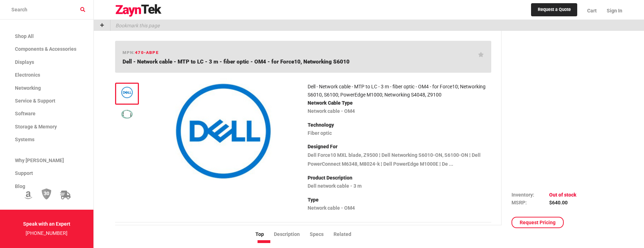  Describe the element at coordinates (399, 147) in the screenshot. I see `p: Designed For` at that location.